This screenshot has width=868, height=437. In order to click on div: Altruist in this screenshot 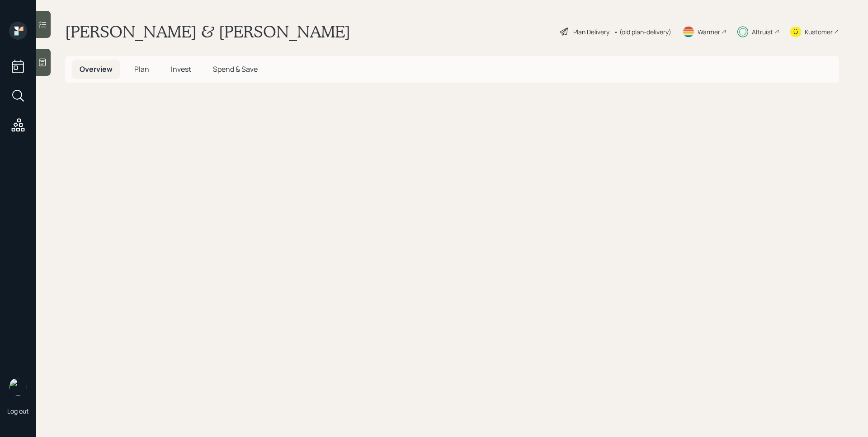, I will do `click(762, 31)`.